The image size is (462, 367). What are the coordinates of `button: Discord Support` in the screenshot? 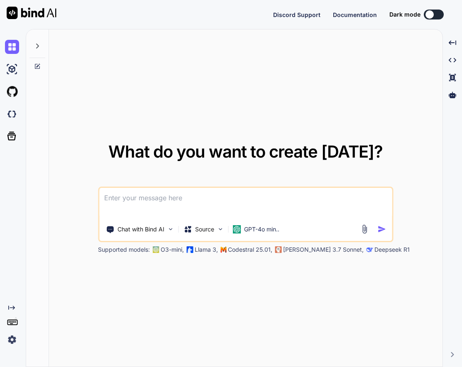 It's located at (297, 15).